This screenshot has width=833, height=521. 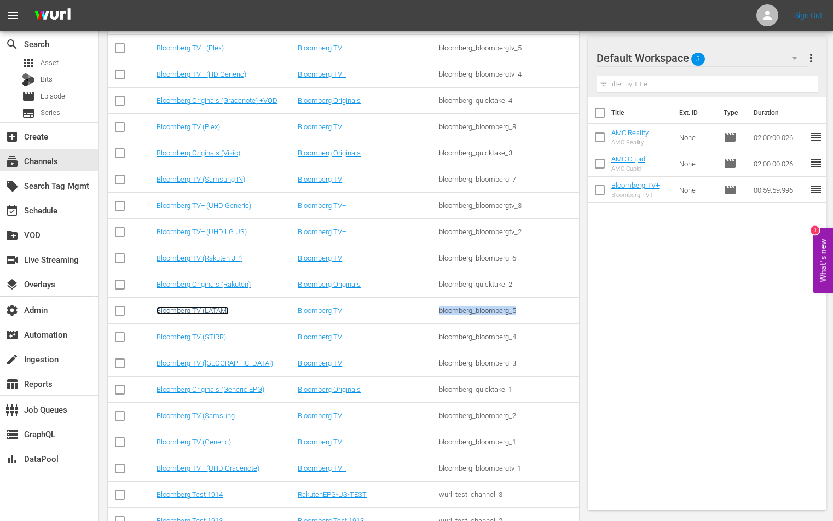 What do you see at coordinates (811, 58) in the screenshot?
I see `button: more_vert` at bounding box center [811, 58].